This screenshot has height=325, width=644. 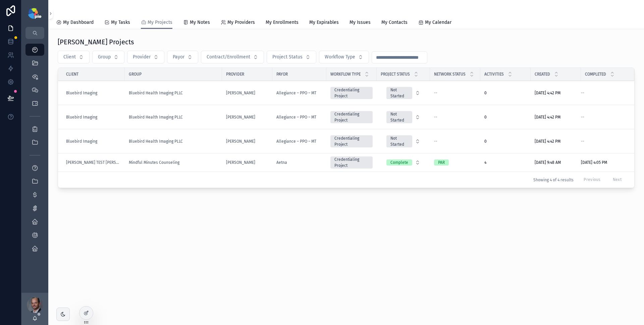 What do you see at coordinates (197, 23) in the screenshot?
I see `a: My Notes` at bounding box center [197, 23].